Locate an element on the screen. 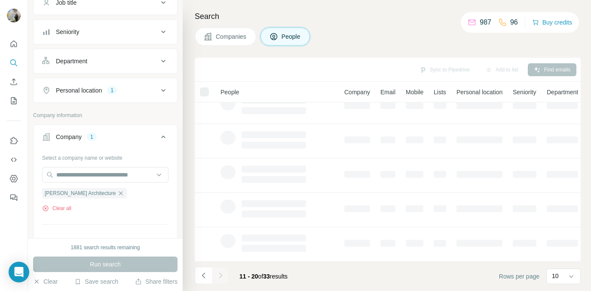 The height and width of the screenshot is (291, 591). button: Feedback is located at coordinates (14, 197).